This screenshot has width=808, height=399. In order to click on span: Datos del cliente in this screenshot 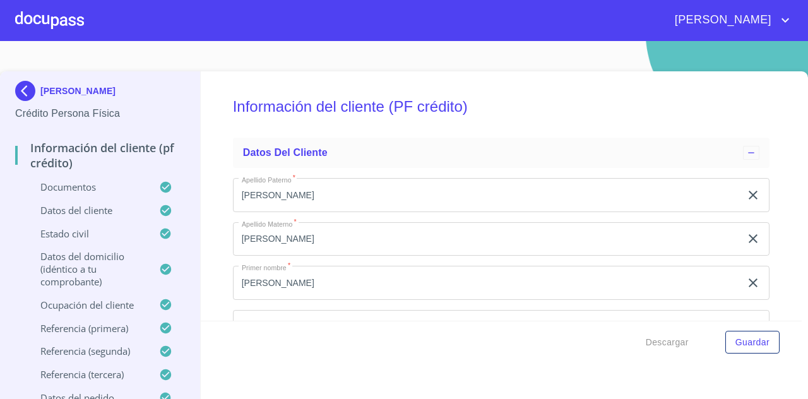, I will do `click(285, 152)`.